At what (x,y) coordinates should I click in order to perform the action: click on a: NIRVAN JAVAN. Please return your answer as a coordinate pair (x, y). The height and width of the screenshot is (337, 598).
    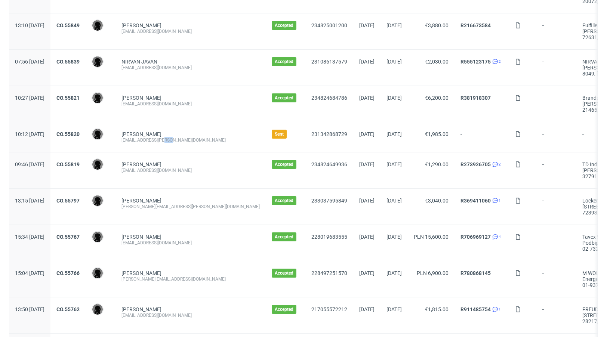
    Looking at the image, I should click on (139, 62).